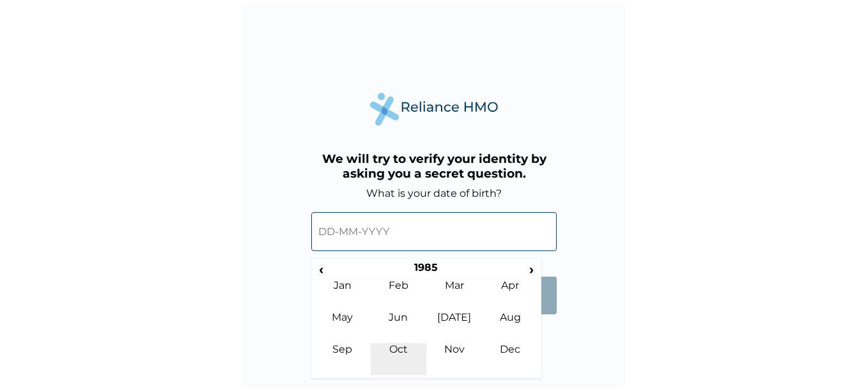 This screenshot has width=868, height=391. Describe the element at coordinates (454, 359) in the screenshot. I see `td: Nov` at that location.